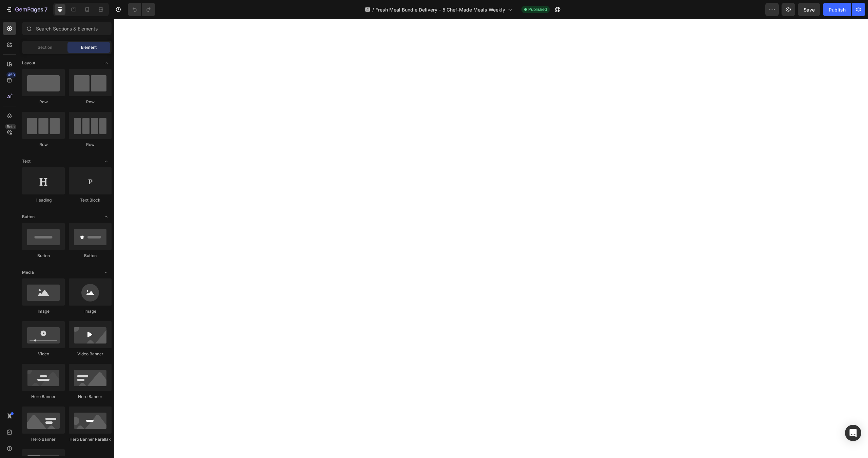  Describe the element at coordinates (809, 10) in the screenshot. I see `button: Save` at that location.